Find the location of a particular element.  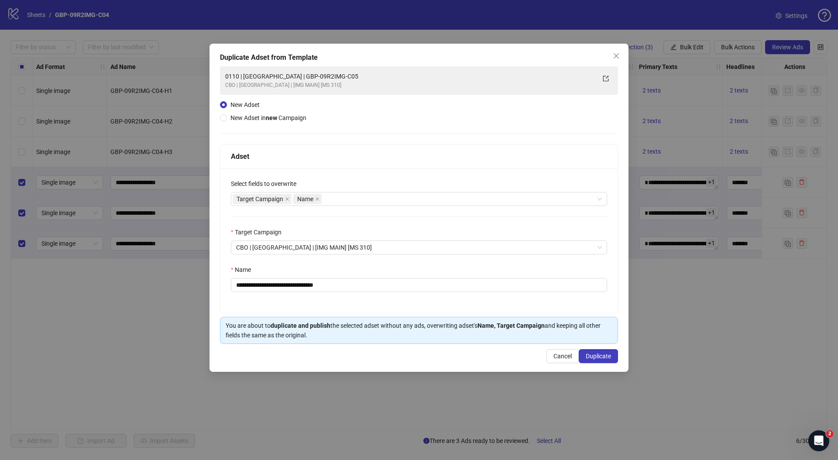

span: New Adset in Campaign is located at coordinates (269, 118).